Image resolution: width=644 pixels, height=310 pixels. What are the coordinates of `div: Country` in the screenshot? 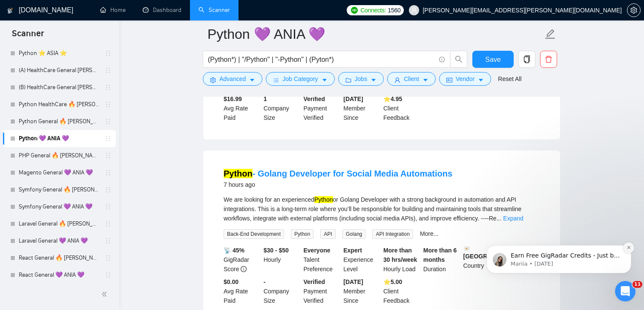 It's located at (482, 260).